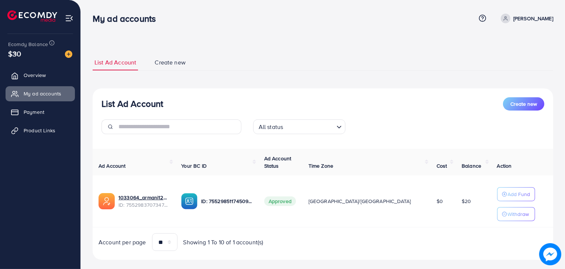 Image resolution: width=565 pixels, height=269 pixels. I want to click on span: Balance, so click(471, 166).